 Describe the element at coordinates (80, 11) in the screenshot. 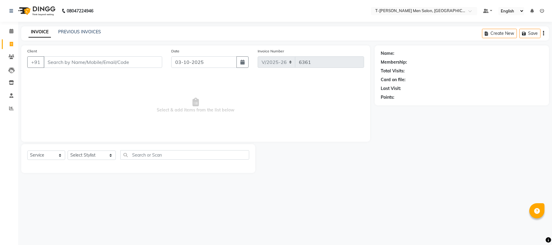

I see `b: 08047224946` at that location.